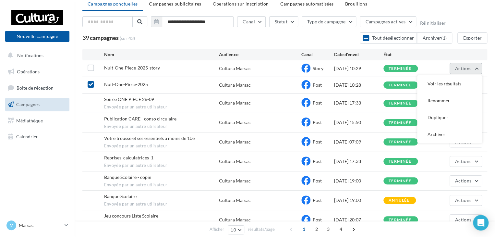  Describe the element at coordinates (37, 136) in the screenshot. I see `a: Calendrier` at that location.